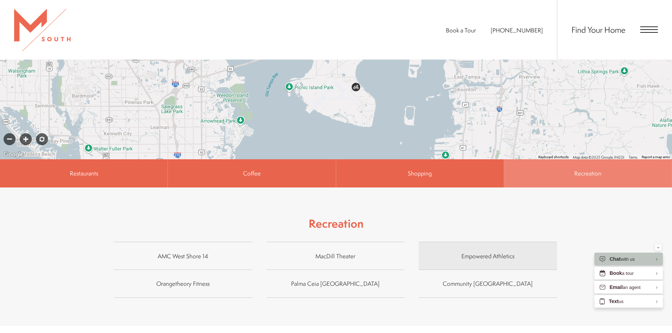 This screenshot has height=333, width=672. Describe the element at coordinates (335, 256) in the screenshot. I see `span: MacDill Theater` at that location.